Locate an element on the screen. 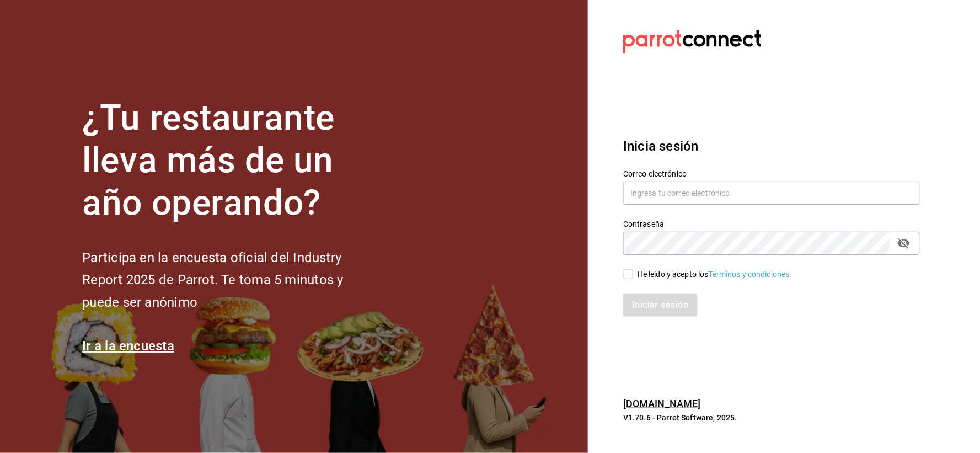 This screenshot has height=453, width=980. label: Contraseña is located at coordinates (771, 225).